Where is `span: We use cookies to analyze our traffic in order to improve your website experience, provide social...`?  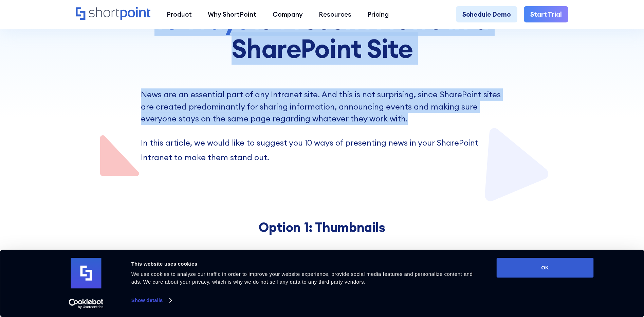
span: We use cookies to analyze our traffic in order to improve your website experience, provide social... is located at coordinates (302, 278).